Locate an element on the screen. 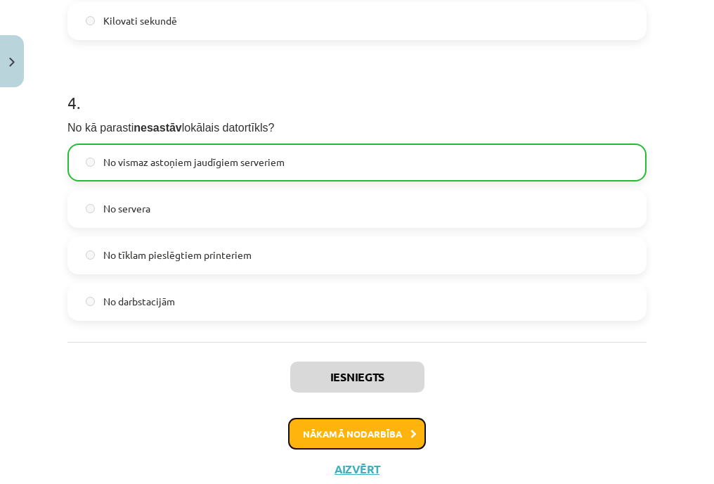  span: No darbstacijām is located at coordinates (139, 301).